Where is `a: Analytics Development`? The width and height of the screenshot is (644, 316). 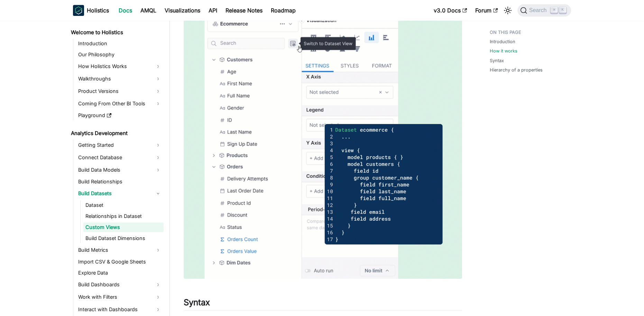
a: Analytics Development is located at coordinates (116, 133).